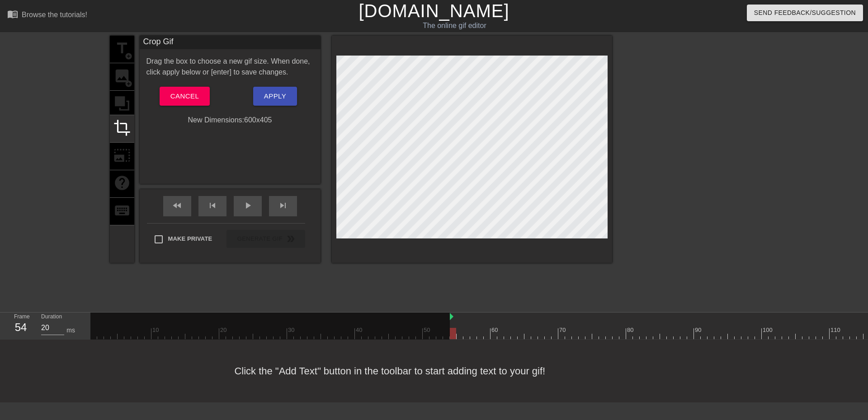  I want to click on div: 100, so click(768, 331).